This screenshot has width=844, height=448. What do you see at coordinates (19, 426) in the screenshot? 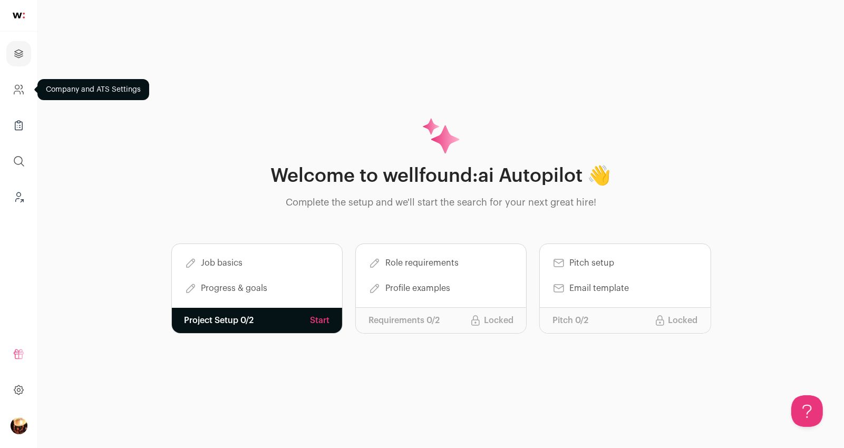
I see `img: 473170-medium_jpg` at bounding box center [19, 426].